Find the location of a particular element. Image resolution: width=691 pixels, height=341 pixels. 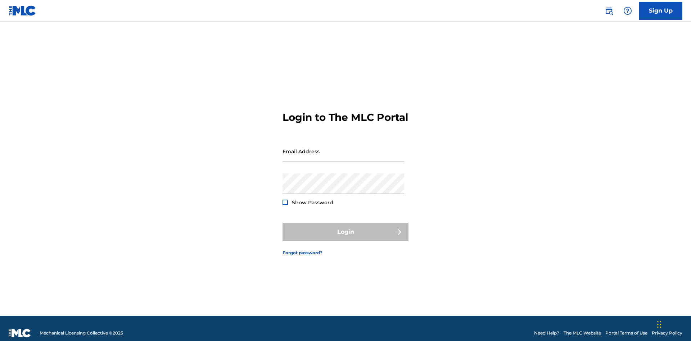

span: Mechanical Licensing Collective © 2025 is located at coordinates (81, 333).